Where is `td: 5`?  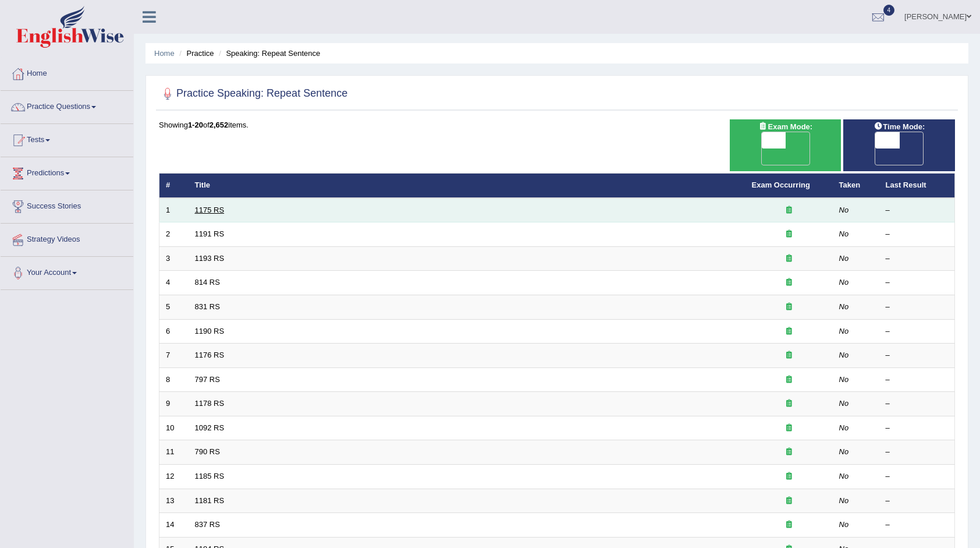 td: 5 is located at coordinates (174, 307).